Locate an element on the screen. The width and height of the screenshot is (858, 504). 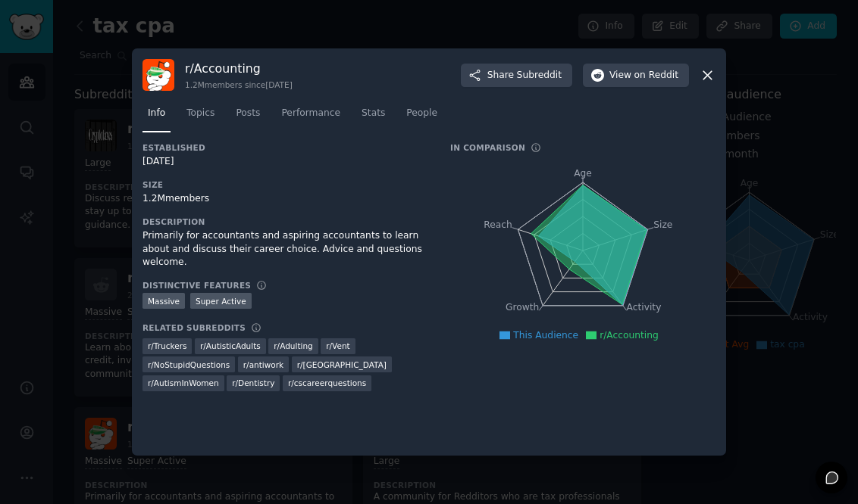
tspan: Growth is located at coordinates (522, 308).